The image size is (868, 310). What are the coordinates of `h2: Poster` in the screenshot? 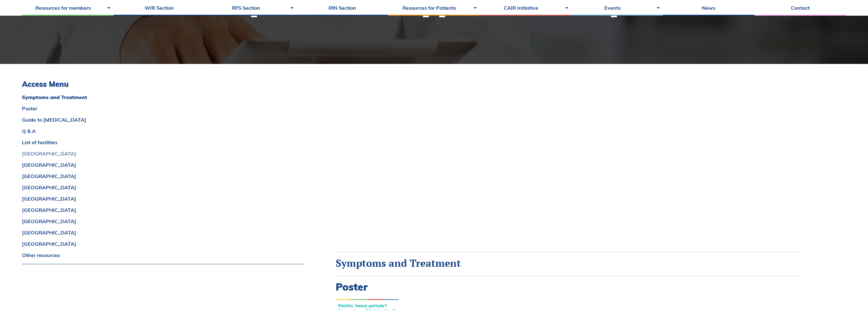 It's located at (567, 287).